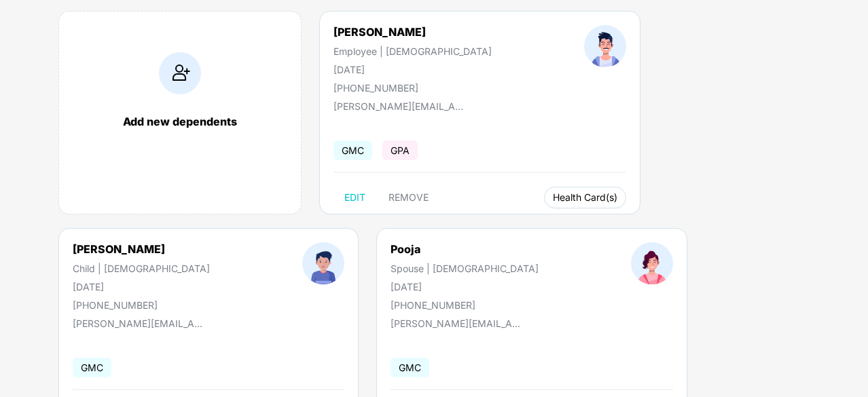  Describe the element at coordinates (355, 198) in the screenshot. I see `button: EDIT` at that location.